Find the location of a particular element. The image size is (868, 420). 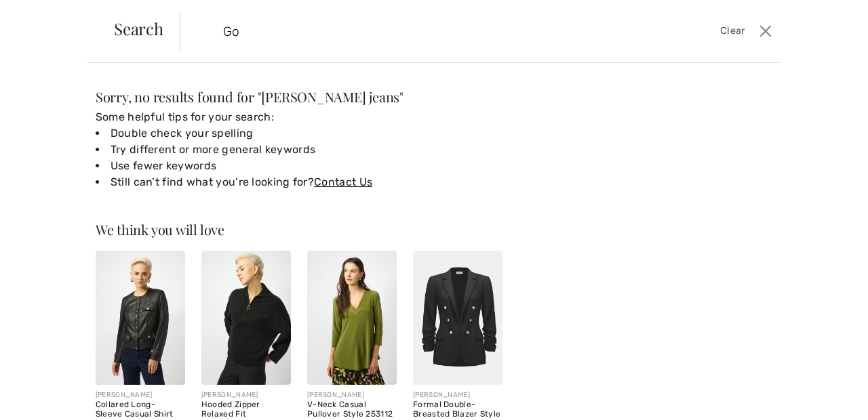

li: Use fewer keywords is located at coordinates (299, 166).